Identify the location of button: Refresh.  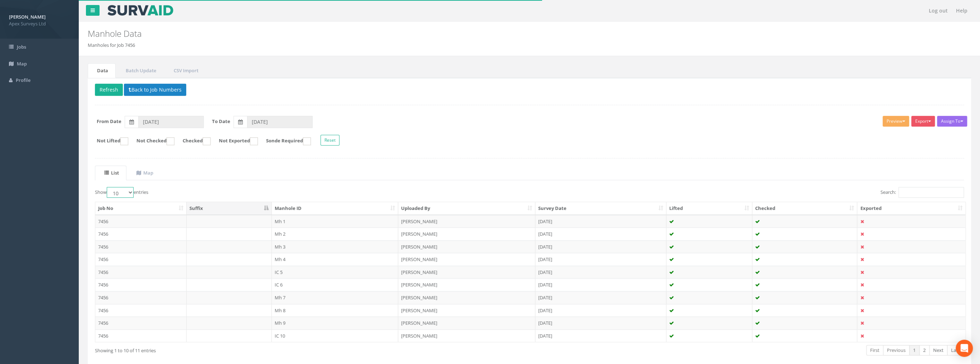
(109, 90).